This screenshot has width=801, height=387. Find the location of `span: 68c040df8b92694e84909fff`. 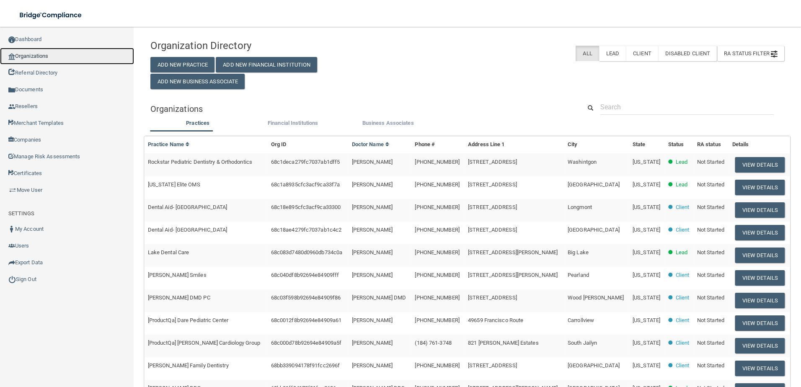

span: 68c040df8b92694e84909fff is located at coordinates (305, 275).